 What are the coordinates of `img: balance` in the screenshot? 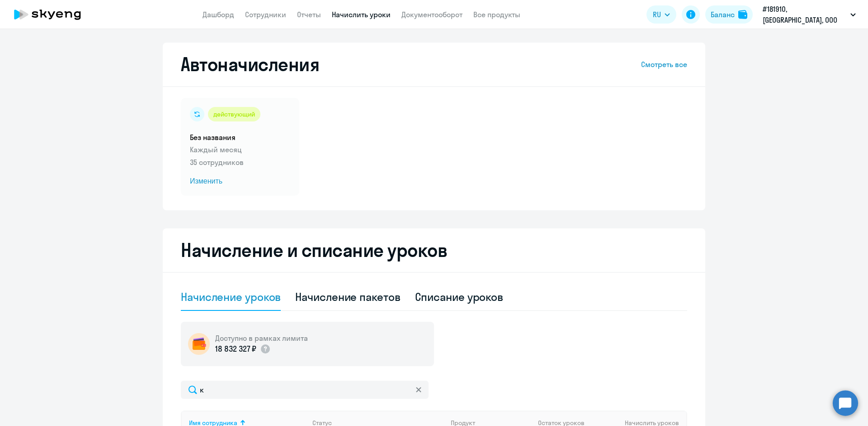 It's located at (743, 15).